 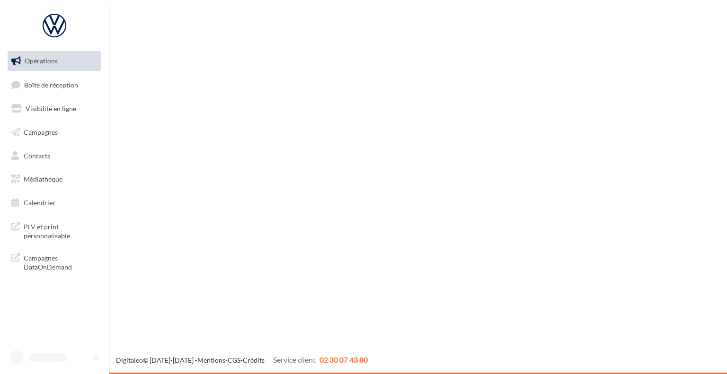 What do you see at coordinates (41, 132) in the screenshot?
I see `span: Campagnes` at bounding box center [41, 132].